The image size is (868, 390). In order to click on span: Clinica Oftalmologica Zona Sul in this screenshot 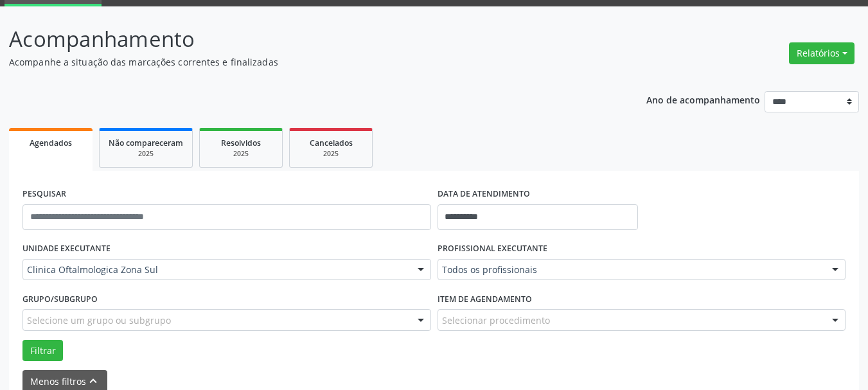, I will do `click(216, 269)`.